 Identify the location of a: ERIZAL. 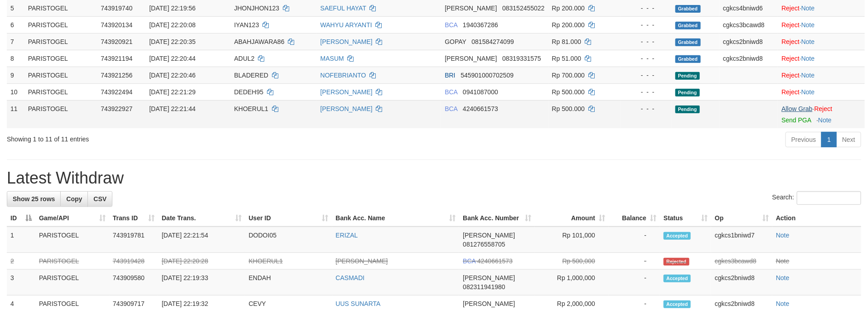
(347, 235).